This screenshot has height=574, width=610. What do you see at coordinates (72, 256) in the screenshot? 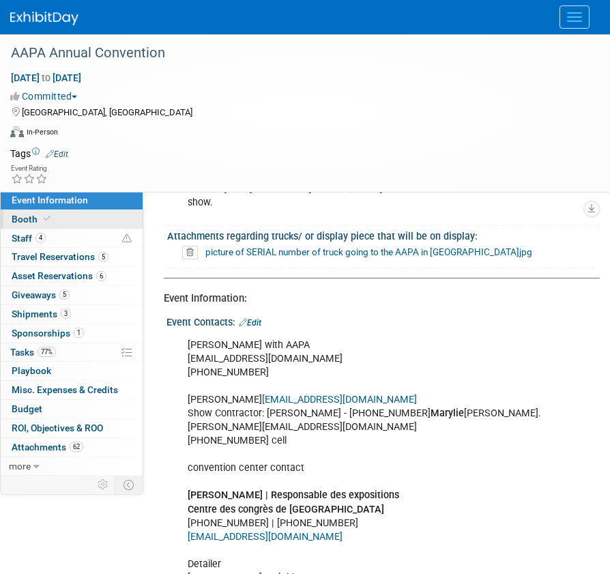
I see `a: Travel Reservations5` at bounding box center [72, 256].